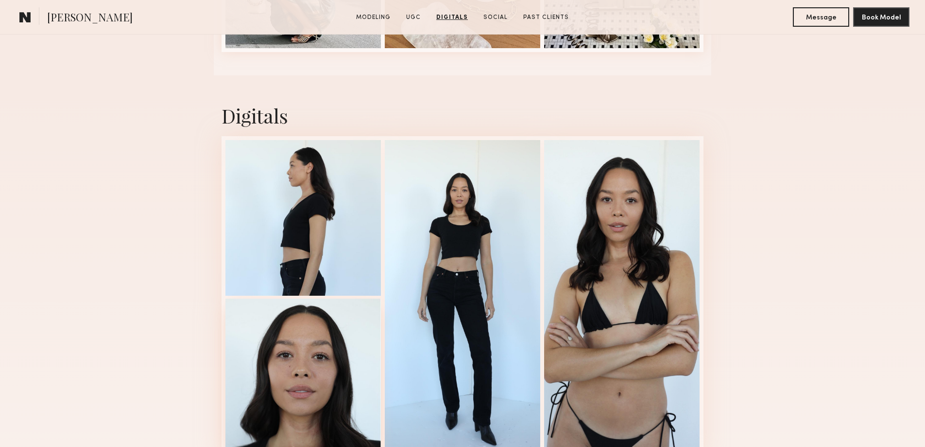  I want to click on a: Social, so click(496, 17).